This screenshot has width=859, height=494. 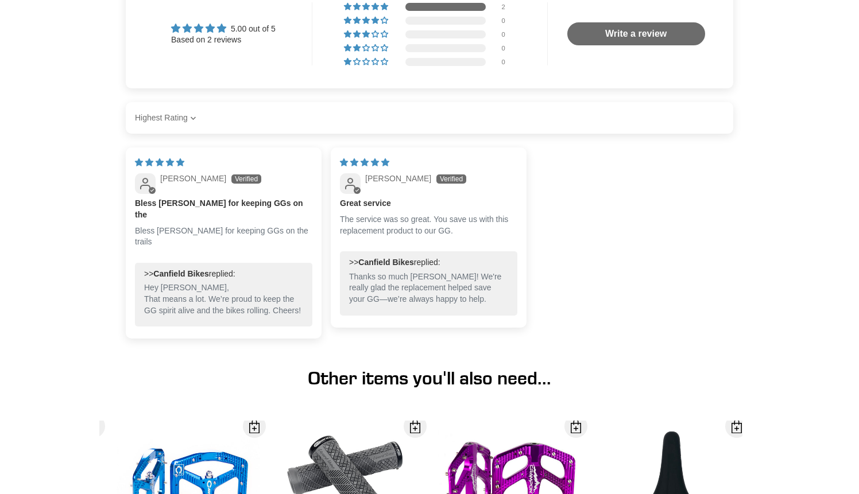 What do you see at coordinates (223, 40) in the screenshot?
I see `div: Based on 2 reviews` at bounding box center [223, 40].